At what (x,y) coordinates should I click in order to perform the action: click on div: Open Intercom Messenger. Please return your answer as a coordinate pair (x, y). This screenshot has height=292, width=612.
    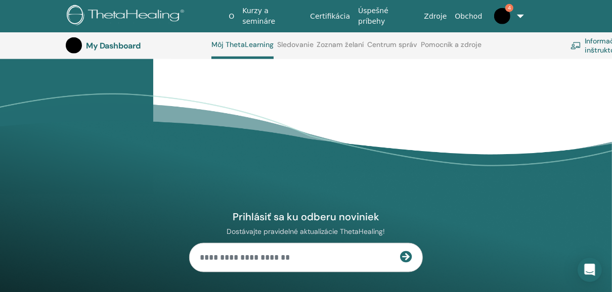
    Looking at the image, I should click on (590, 270).